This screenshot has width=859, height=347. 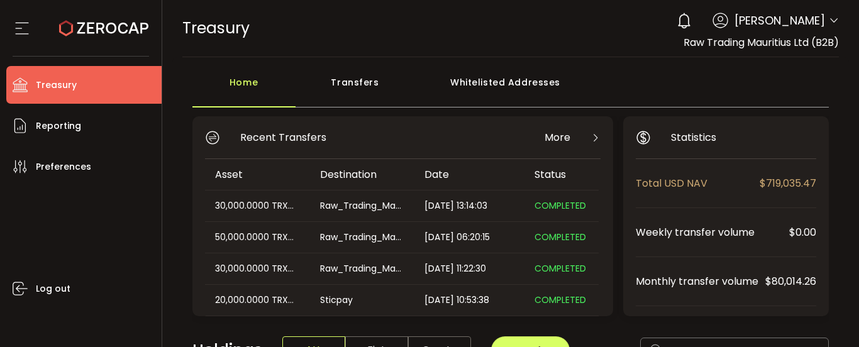 I want to click on div: Date, so click(x=469, y=174).